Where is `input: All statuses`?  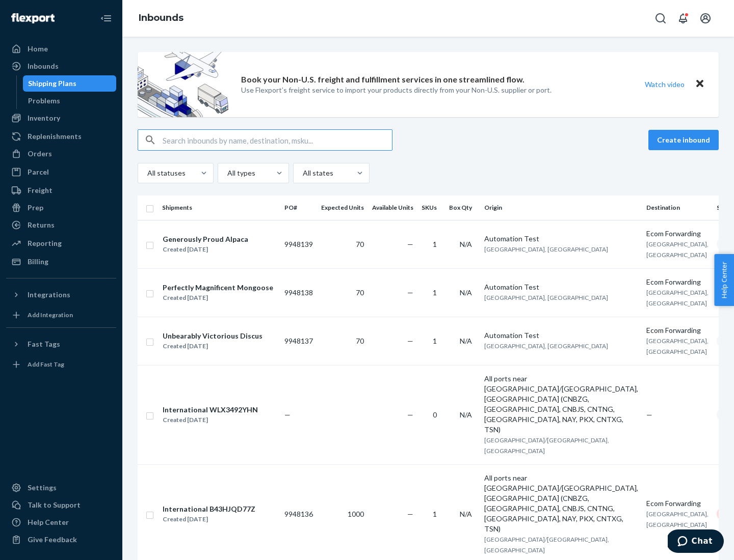
input: All statuses is located at coordinates (147, 173).